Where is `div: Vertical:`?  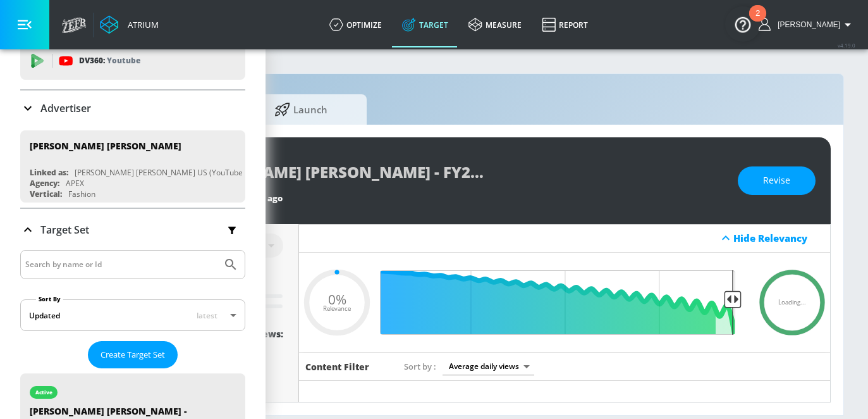
div: Vertical: is located at coordinates (46, 194).